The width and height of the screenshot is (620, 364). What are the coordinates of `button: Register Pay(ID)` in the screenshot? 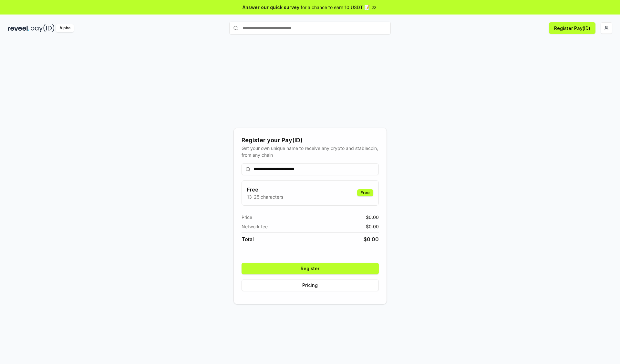 It's located at (572, 28).